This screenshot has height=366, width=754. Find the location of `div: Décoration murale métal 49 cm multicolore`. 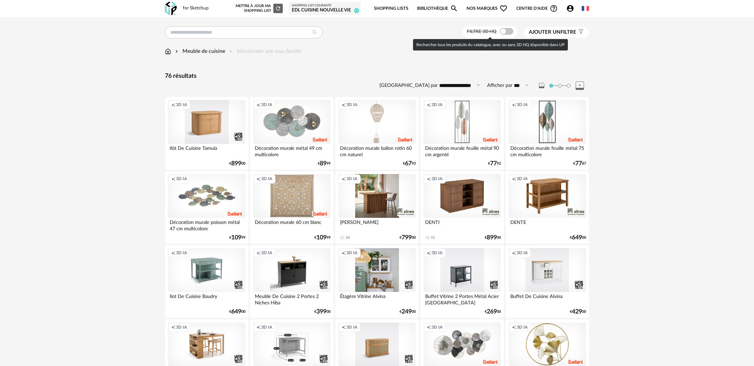

div: Décoration murale métal 49 cm multicolore is located at coordinates (292, 150).